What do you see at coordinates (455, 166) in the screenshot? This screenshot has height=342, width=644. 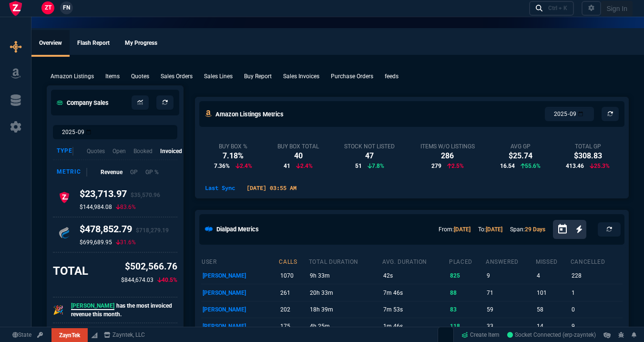 I see `p: 2.5%` at bounding box center [455, 166].